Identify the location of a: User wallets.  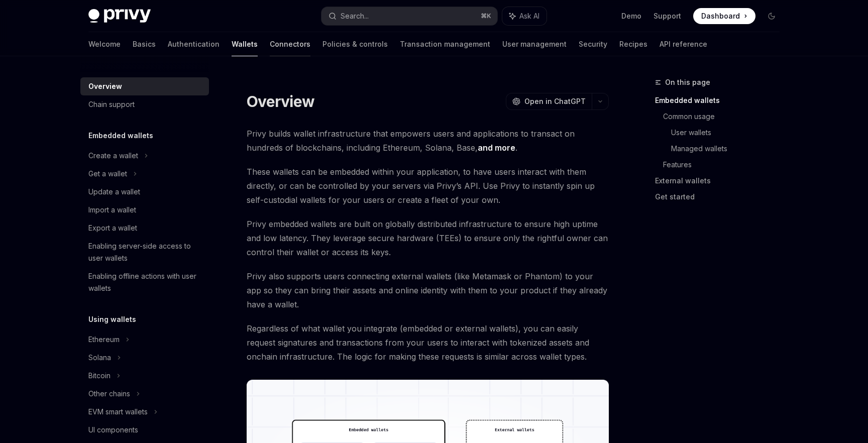
(729, 133).